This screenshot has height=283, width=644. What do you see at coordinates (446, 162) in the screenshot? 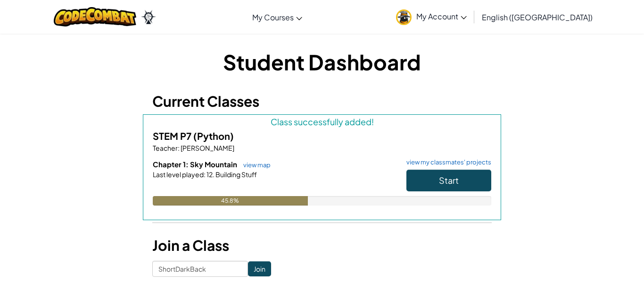
I see `a: view my classmates' projects` at bounding box center [446, 162].